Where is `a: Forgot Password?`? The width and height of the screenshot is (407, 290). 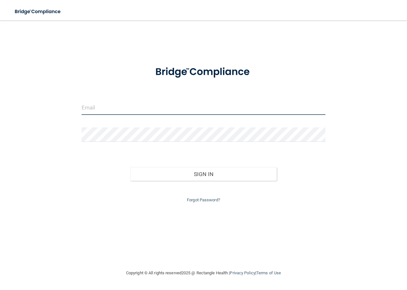 a: Forgot Password? is located at coordinates (203, 199).